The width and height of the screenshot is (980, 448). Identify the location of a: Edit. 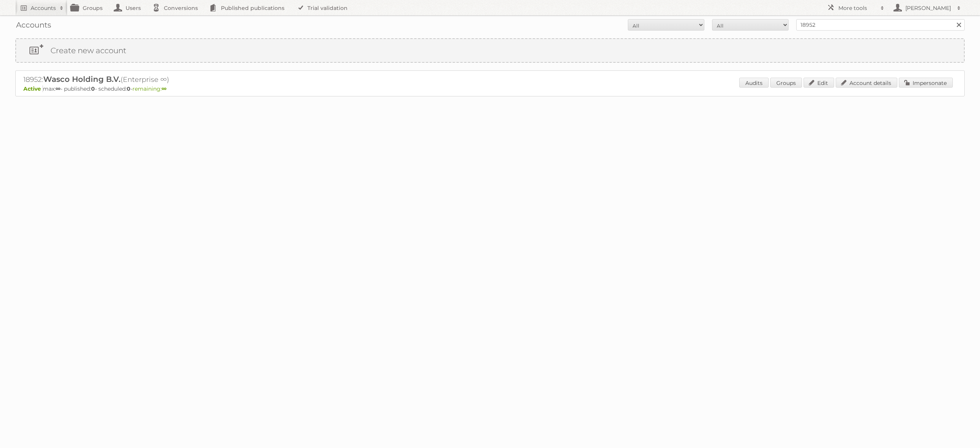
(818, 83).